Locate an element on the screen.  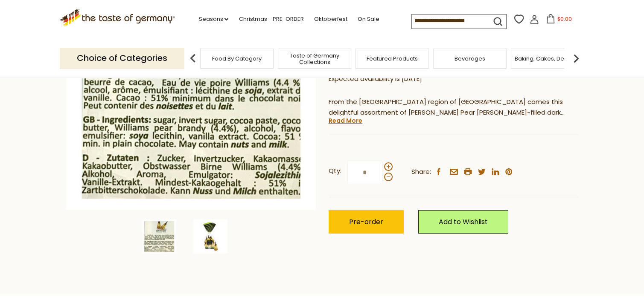
a: Food By Category is located at coordinates (237, 59).